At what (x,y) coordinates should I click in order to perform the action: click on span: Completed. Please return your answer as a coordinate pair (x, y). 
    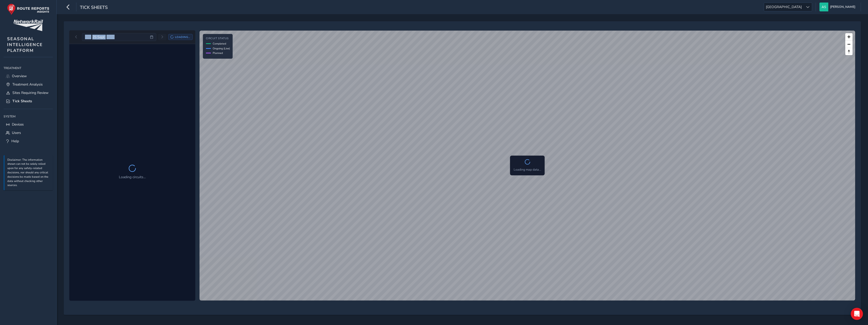
    Looking at the image, I should click on (219, 43).